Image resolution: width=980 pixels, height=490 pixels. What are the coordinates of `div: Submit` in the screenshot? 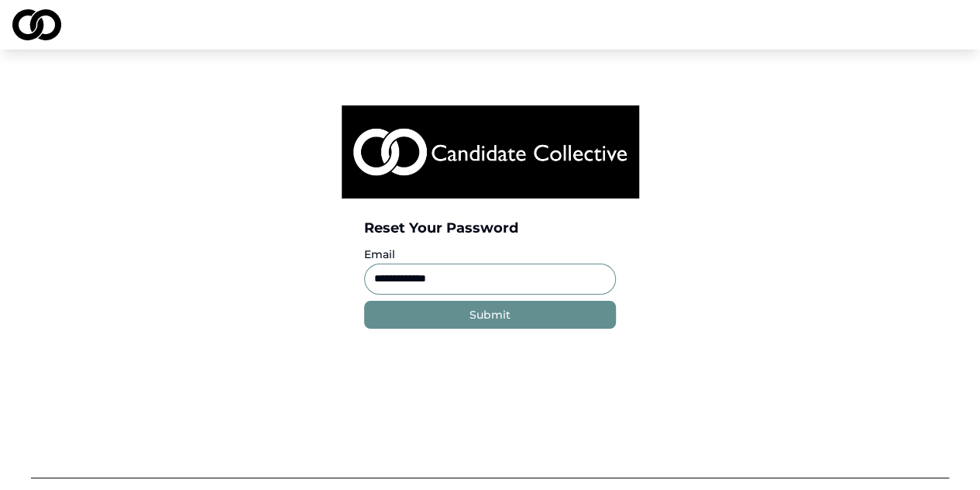 It's located at (490, 314).